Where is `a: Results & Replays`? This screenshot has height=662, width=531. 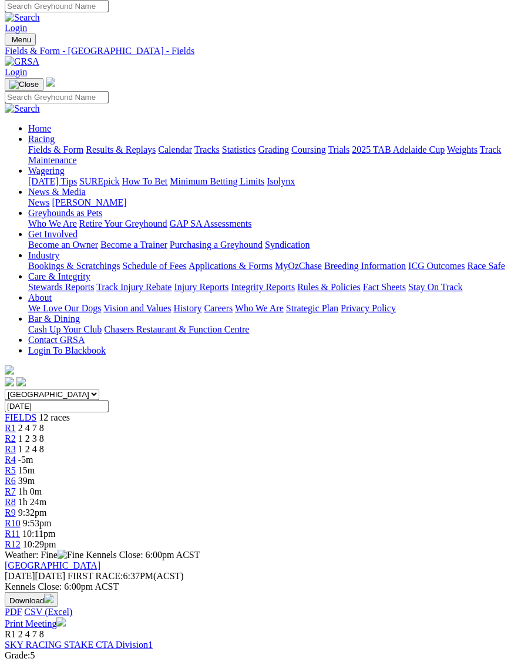
a: Results & Replays is located at coordinates (120, 149).